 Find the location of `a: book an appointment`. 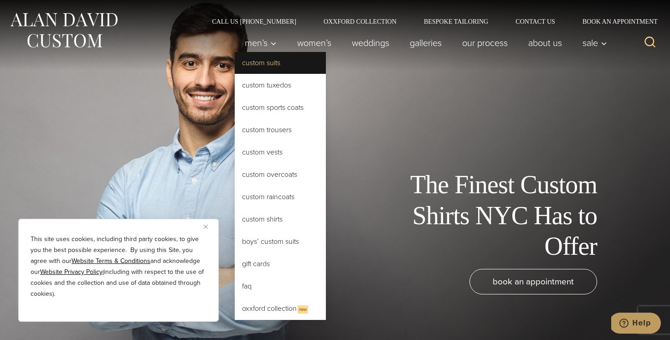

a: book an appointment is located at coordinates (533, 282).